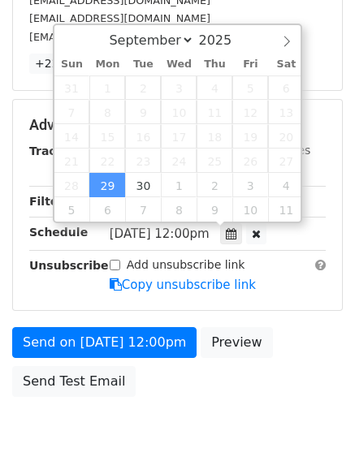 This screenshot has width=355, height=474. What do you see at coordinates (143, 88) in the screenshot?
I see `span: September 2, 2025` at bounding box center [143, 88].